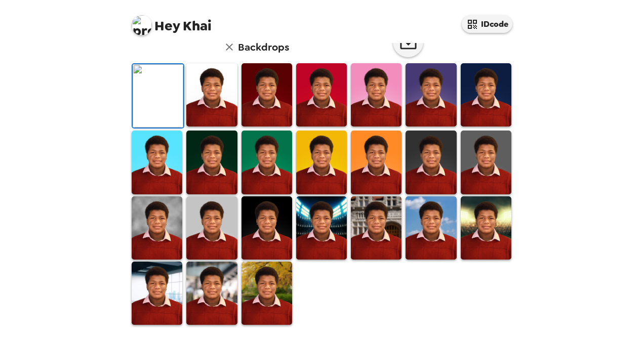 This screenshot has height=341, width=644. What do you see at coordinates (171, 21) in the screenshot?
I see `span: Khai` at bounding box center [171, 21].